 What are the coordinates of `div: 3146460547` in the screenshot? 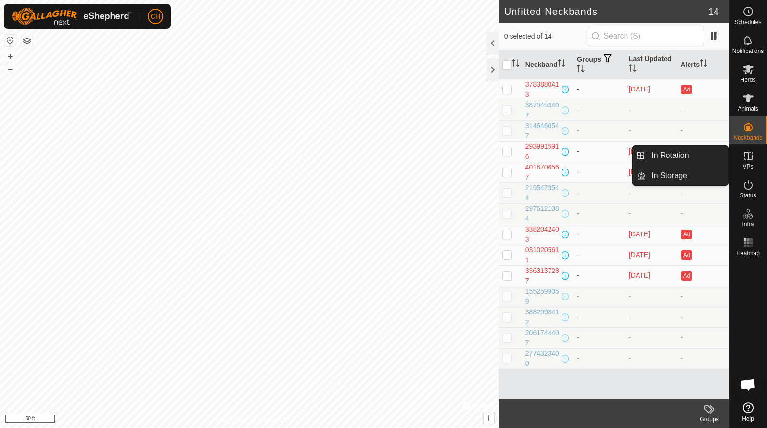 It's located at (543, 131).